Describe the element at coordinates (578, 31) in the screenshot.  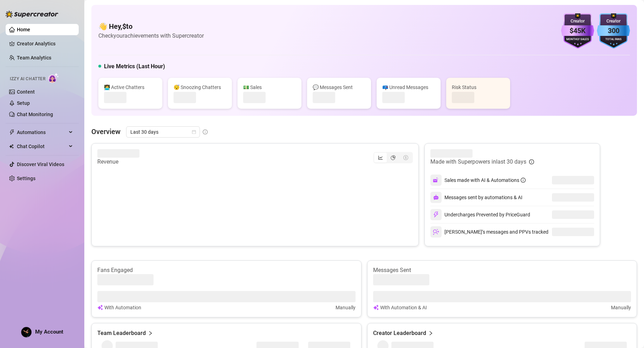
I see `div: $45K` at that location.